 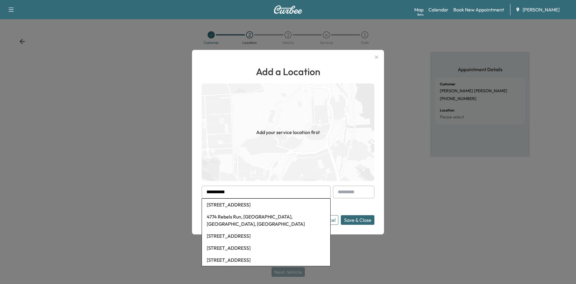 What do you see at coordinates (358, 220) in the screenshot?
I see `button: Save & Close` at bounding box center [358, 220].